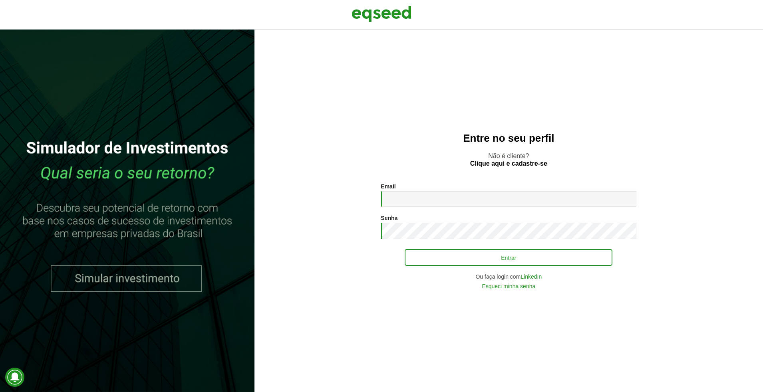 Image resolution: width=763 pixels, height=392 pixels. What do you see at coordinates (388, 186) in the screenshot?
I see `label: Email` at bounding box center [388, 186].